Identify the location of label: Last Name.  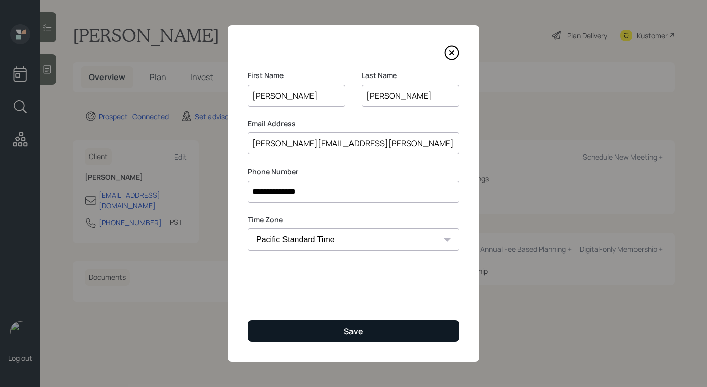
(411, 76).